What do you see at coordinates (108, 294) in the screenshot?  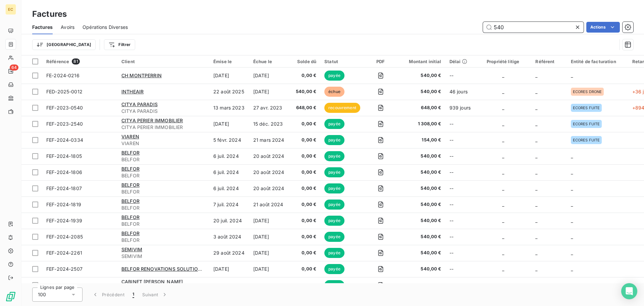 I see `button: Précédent` at bounding box center [108, 294].